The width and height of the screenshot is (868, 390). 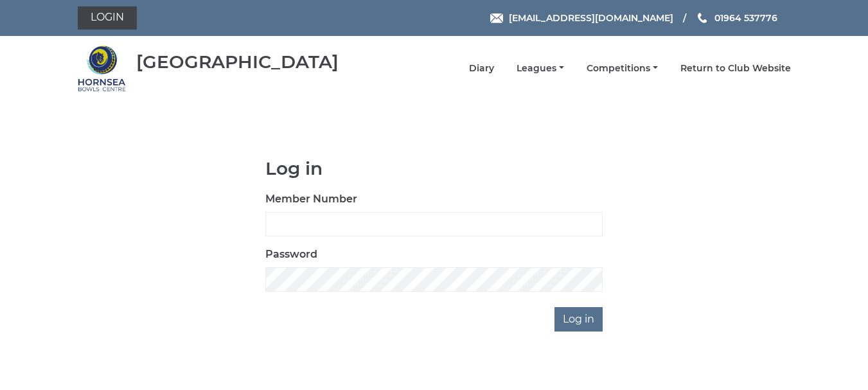 What do you see at coordinates (107, 18) in the screenshot?
I see `a: Login` at bounding box center [107, 18].